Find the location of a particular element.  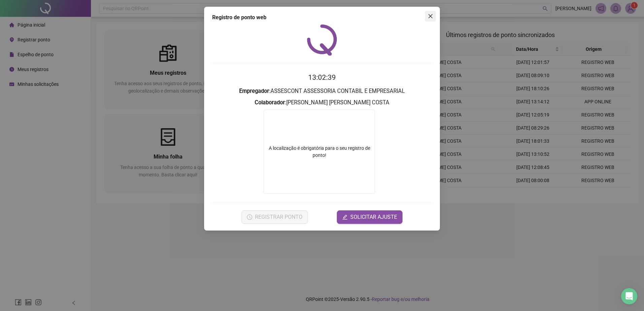

img: QRPoint is located at coordinates (322, 39).